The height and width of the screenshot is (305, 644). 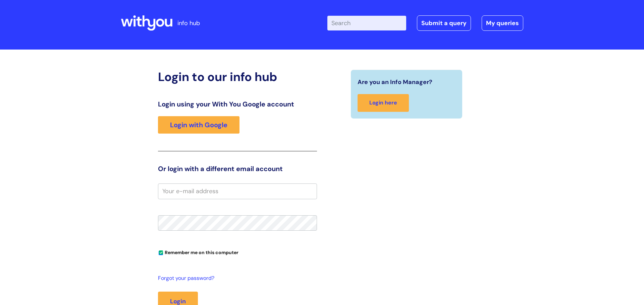 What do you see at coordinates (161, 253) in the screenshot?
I see `input: Remember me on this computer` at bounding box center [161, 253].